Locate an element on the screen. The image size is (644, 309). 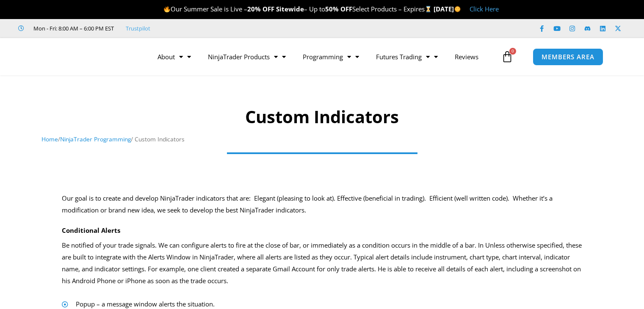
nav: Breadcrumb is located at coordinates (322, 139).